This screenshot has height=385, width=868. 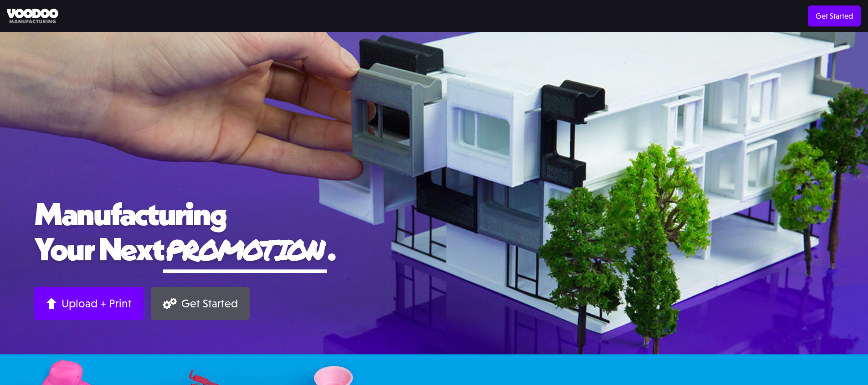 I want to click on img: Gears, so click(x=169, y=303).